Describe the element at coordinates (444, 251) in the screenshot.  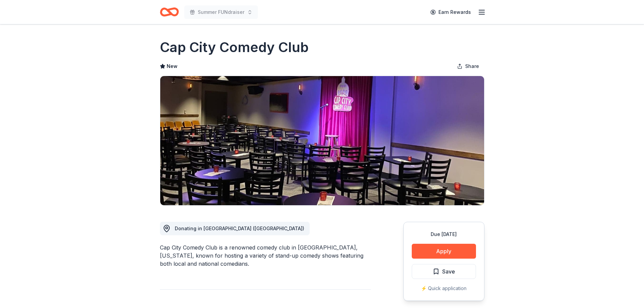
I see `button: Apply` at that location.